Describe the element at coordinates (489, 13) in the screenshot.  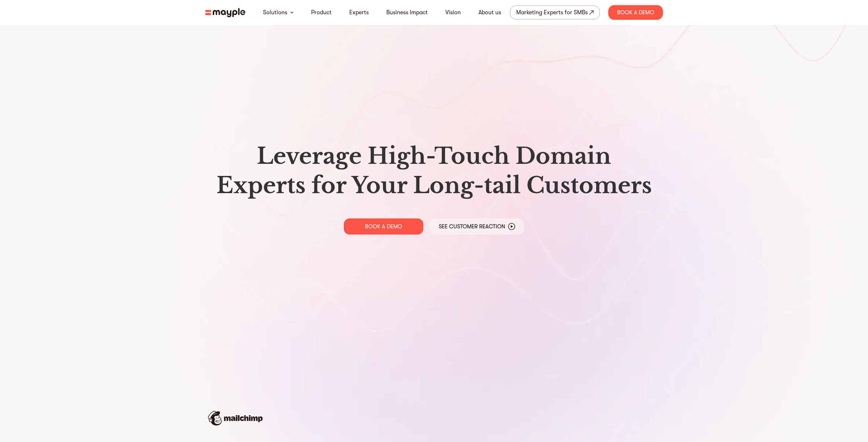
I see `a: About us` at that location.